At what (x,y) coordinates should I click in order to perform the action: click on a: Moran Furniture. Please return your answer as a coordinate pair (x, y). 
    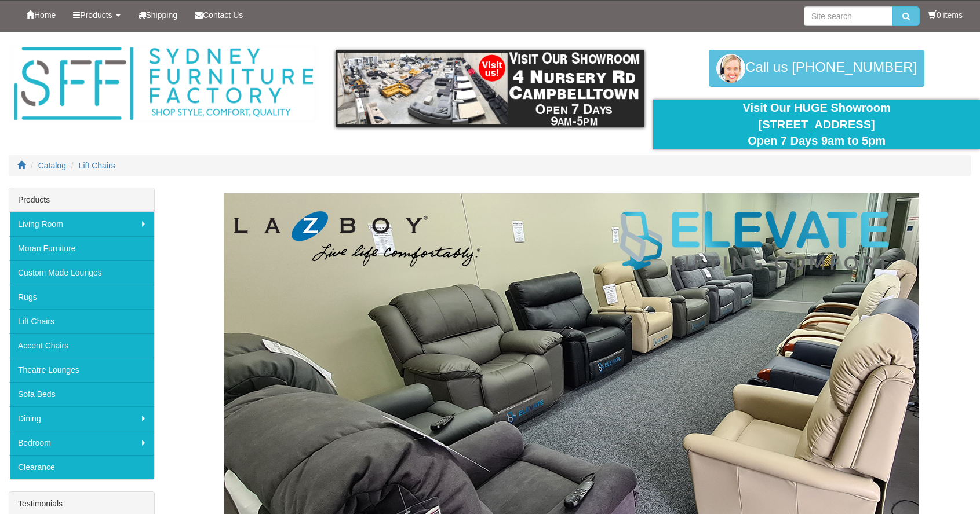
    Looking at the image, I should click on (81, 248).